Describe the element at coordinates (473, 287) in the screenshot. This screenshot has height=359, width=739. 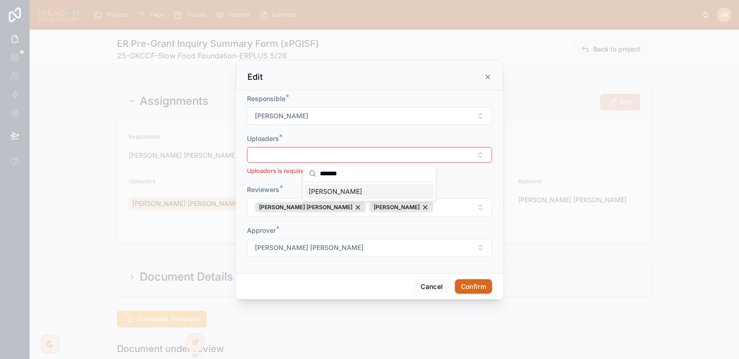
I see `button: Confirm` at that location.